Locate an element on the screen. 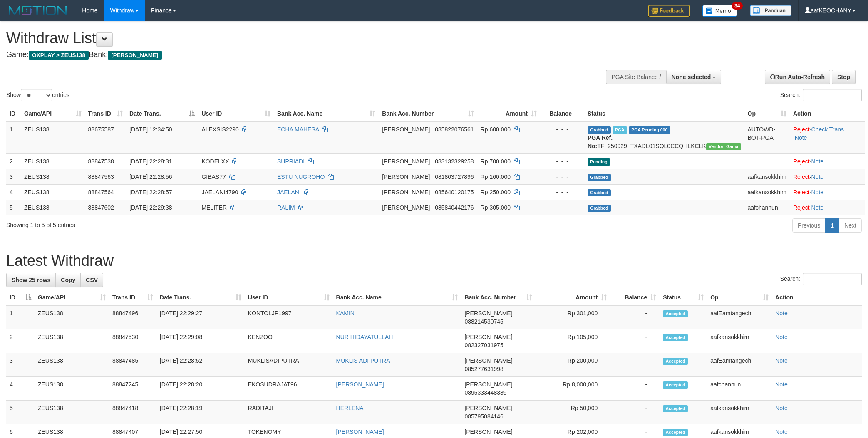  th: ID: activate to sort column descending is located at coordinates (20, 297).